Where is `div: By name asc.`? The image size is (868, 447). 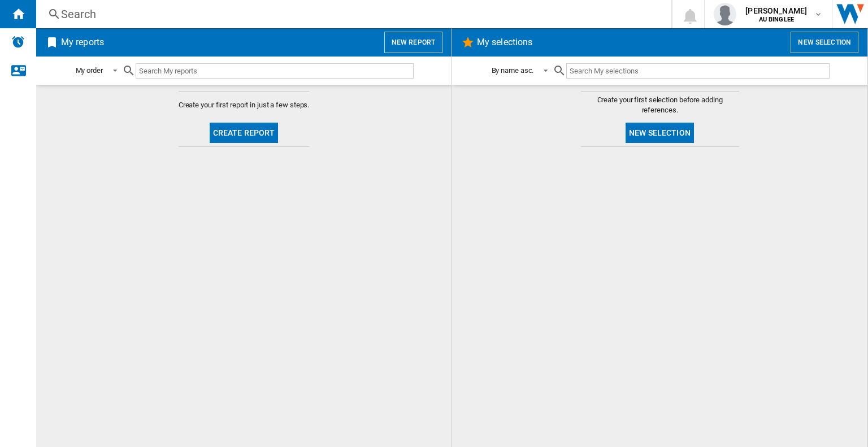
div: By name asc. is located at coordinates (513, 70).